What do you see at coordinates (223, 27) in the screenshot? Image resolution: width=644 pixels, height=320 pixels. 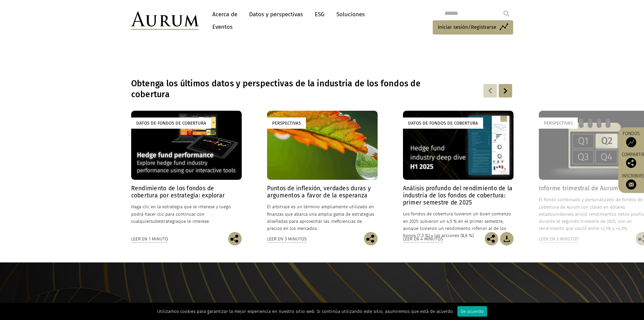 I see `font: Eventos` at bounding box center [223, 27].